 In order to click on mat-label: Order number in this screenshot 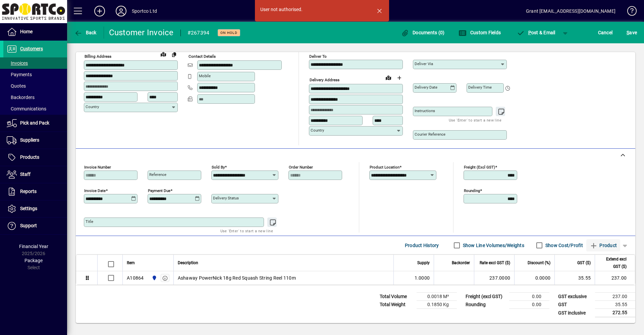, I will do `click(301, 168)`.